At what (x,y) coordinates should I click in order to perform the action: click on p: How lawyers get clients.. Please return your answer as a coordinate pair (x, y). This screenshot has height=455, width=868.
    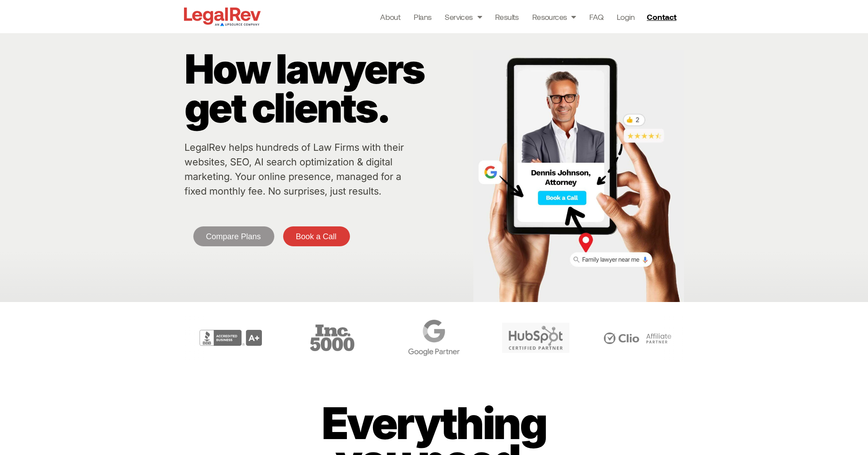
    Looking at the image, I should click on (327, 89).